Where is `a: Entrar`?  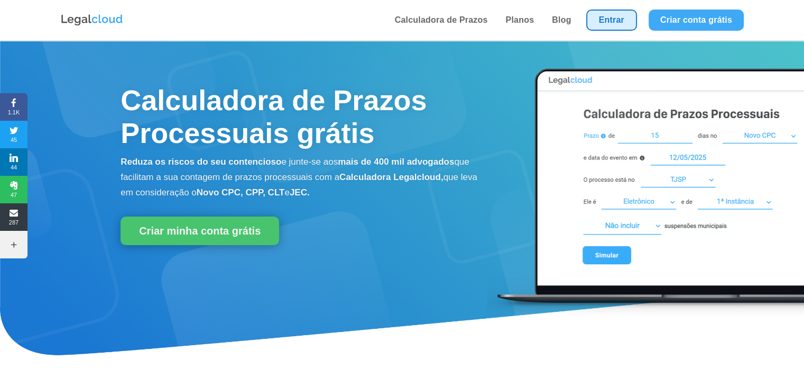
a: Entrar is located at coordinates (612, 20).